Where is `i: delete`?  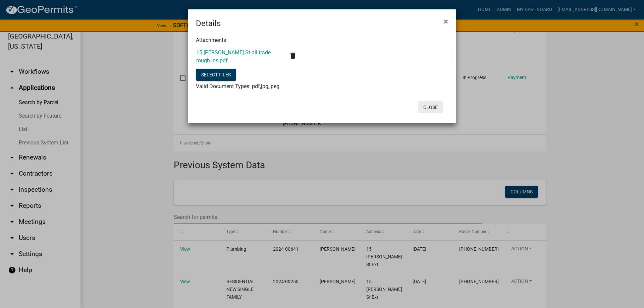
i: delete is located at coordinates (293, 56).